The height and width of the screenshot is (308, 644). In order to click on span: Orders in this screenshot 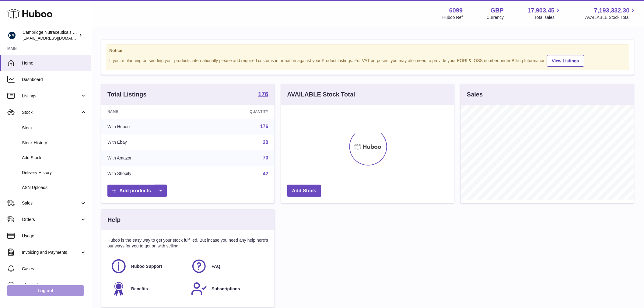, I will do `click(51, 220)`.